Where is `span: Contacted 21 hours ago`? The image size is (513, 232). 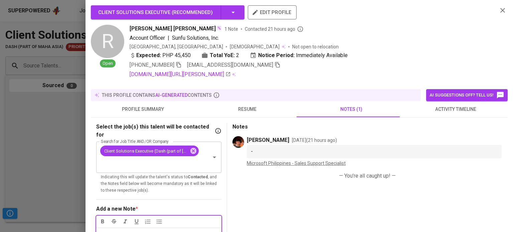
span: Contacted 21 hours ago is located at coordinates (274, 29).